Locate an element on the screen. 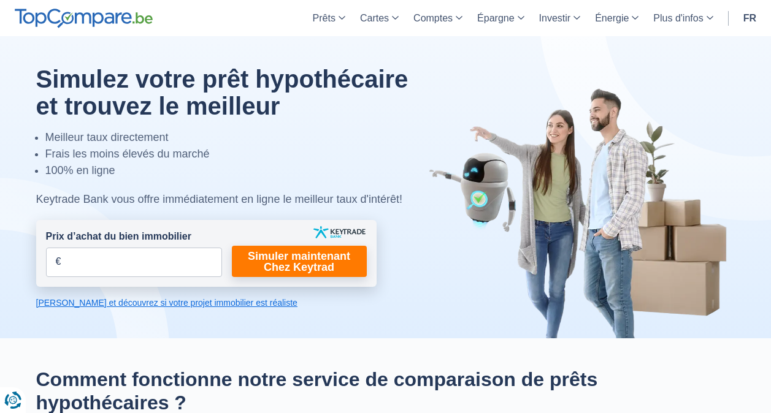 The image size is (771, 413). img: image-hero is located at coordinates (582, 213).